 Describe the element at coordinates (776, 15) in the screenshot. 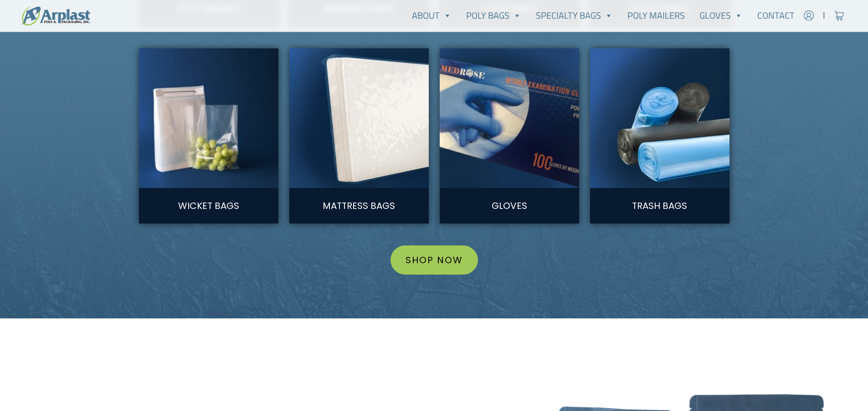

I see `a: Contact` at that location.